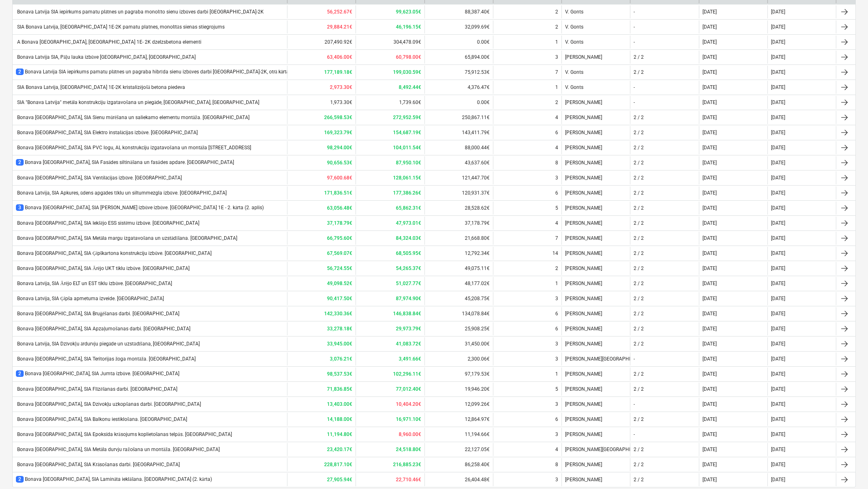 Image resolution: width=868 pixels, height=489 pixels. I want to click on div: Chat Widget, so click(848, 469).